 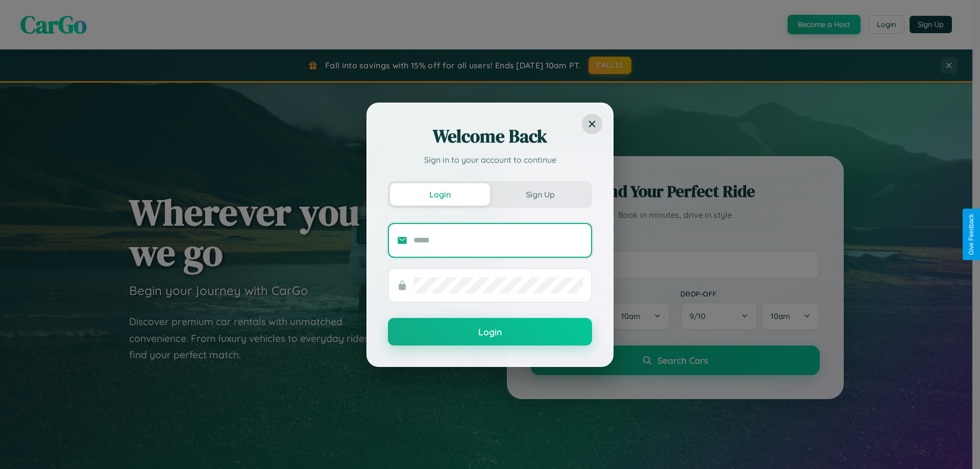 I want to click on h2: Welcome Back, so click(x=490, y=136).